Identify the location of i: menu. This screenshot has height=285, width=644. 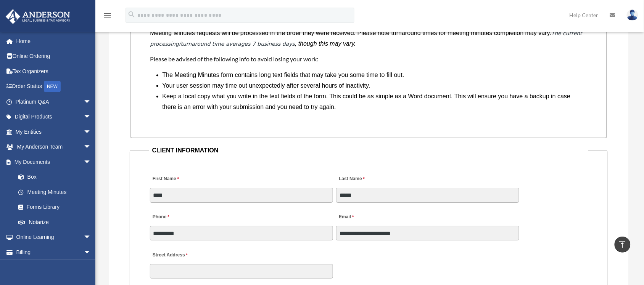
(108, 15).